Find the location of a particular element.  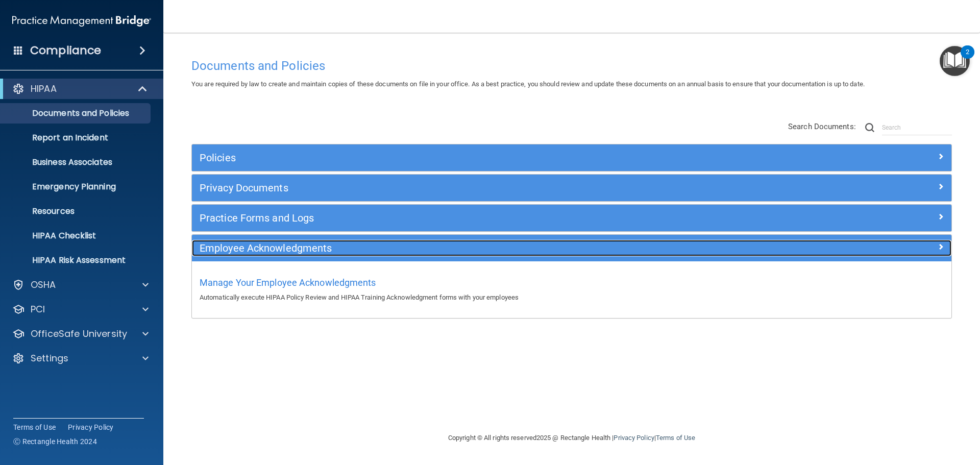

a: Employee Acknowledgments is located at coordinates (571, 248).